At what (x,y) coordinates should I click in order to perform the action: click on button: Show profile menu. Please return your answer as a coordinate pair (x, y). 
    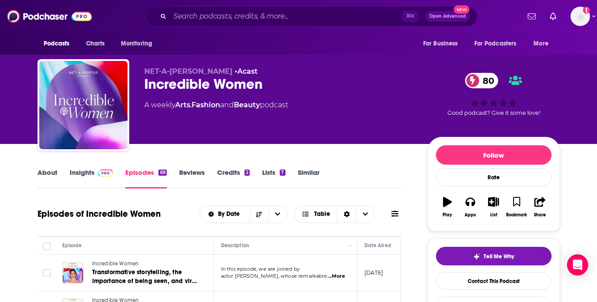
    Looking at the image, I should click on (580, 16).